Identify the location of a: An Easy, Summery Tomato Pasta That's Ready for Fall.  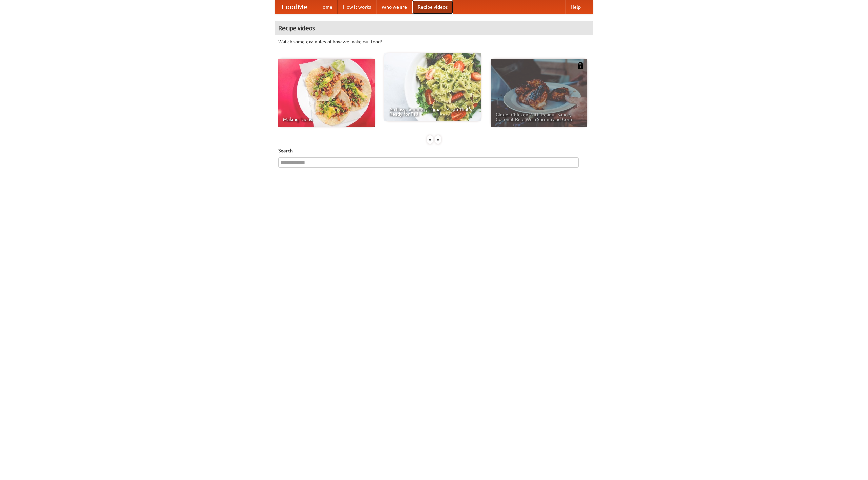
(433, 87).